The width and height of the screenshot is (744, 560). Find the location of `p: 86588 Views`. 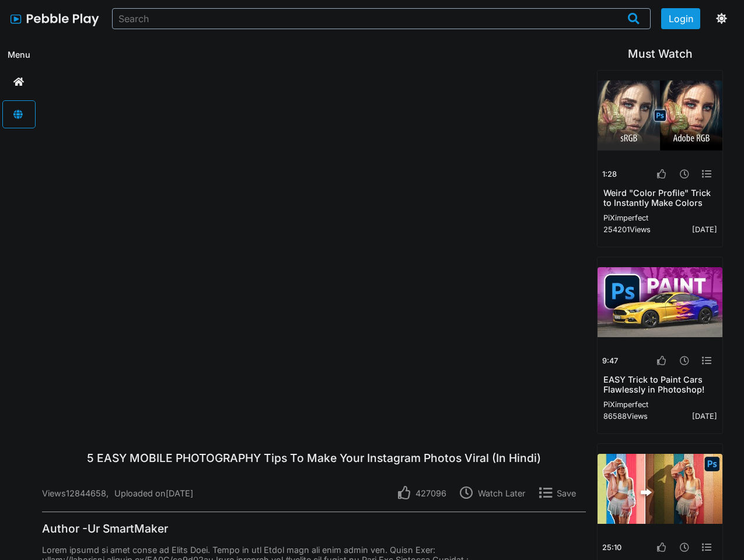

p: 86588 Views is located at coordinates (626, 416).